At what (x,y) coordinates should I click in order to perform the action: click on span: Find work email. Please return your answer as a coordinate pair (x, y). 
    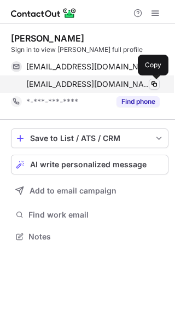
    Looking at the image, I should click on (96, 215).